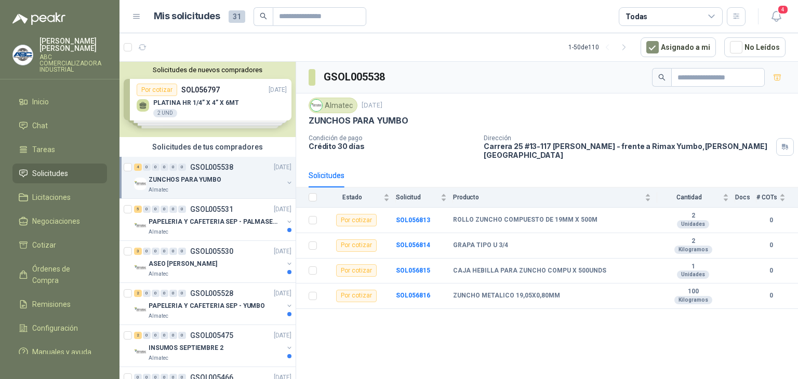 This screenshot has width=798, height=379. Describe the element at coordinates (138, 252) in the screenshot. I see `div: 3` at that location.